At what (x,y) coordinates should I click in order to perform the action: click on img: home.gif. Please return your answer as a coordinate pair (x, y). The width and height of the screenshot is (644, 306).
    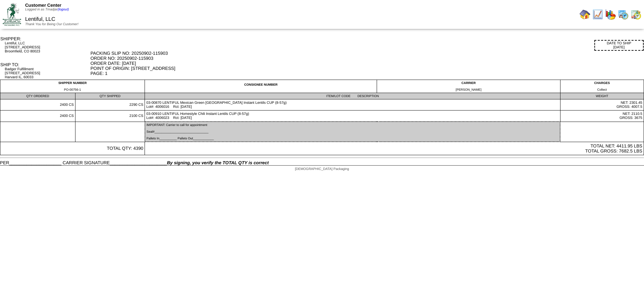
    Looking at the image, I should click on (585, 15).